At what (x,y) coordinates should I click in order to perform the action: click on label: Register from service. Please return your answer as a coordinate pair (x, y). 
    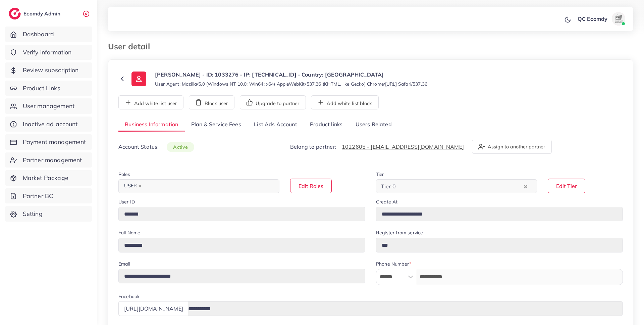
    Looking at the image, I should click on (400, 233).